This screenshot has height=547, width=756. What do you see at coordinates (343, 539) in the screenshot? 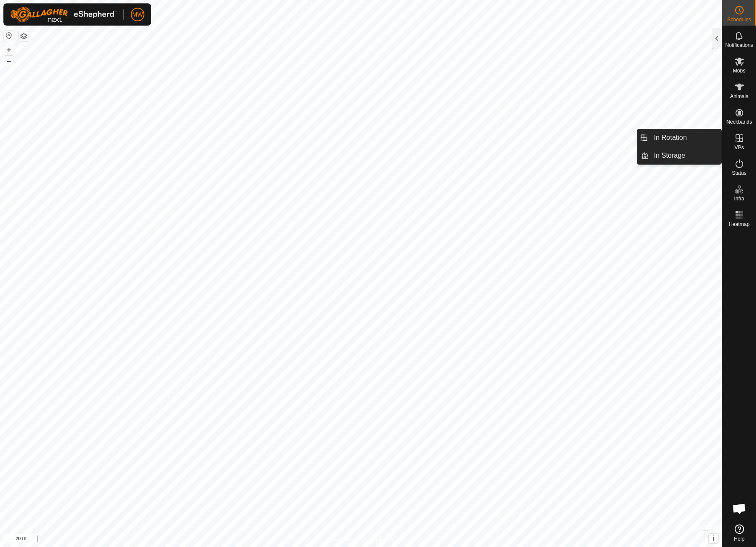
I see `a: Privacy Policy` at bounding box center [343, 539].